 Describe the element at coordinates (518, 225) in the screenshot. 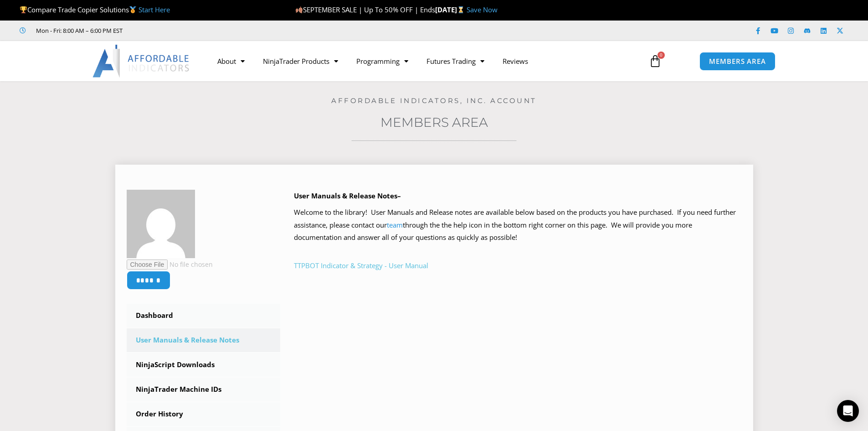

I see `p: Welcome to the library! User Manuals and Release notes are available below based on the products ...` at that location.